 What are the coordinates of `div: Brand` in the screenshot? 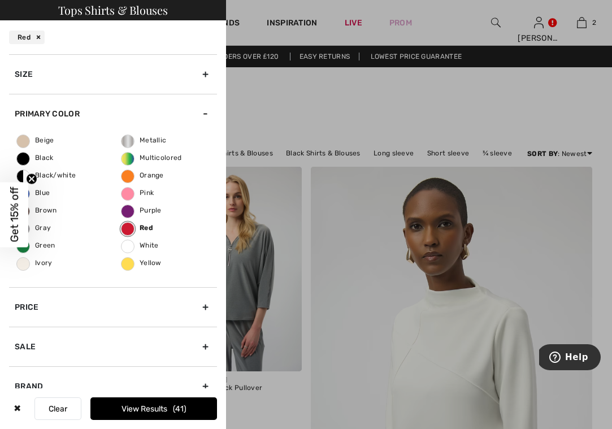 It's located at (113, 386).